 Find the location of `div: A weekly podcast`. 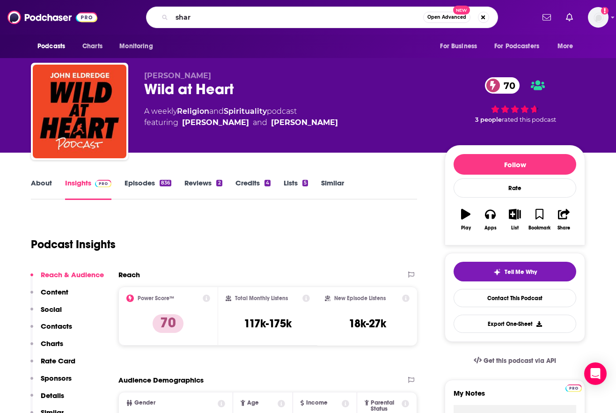

div: A weekly podcast is located at coordinates (241, 117).